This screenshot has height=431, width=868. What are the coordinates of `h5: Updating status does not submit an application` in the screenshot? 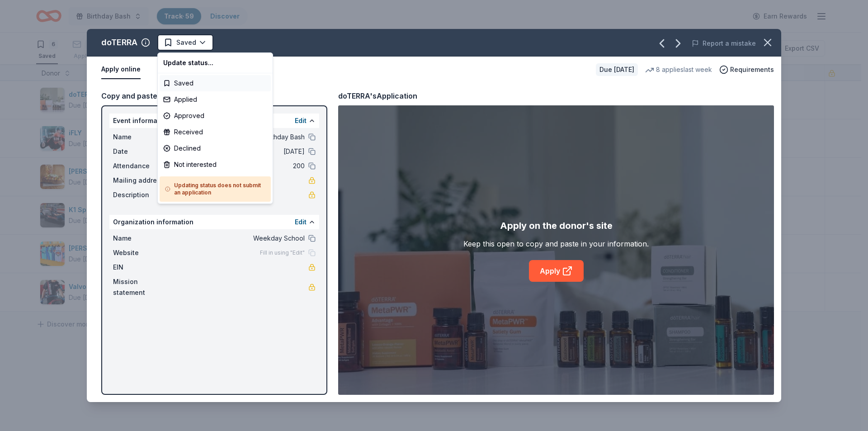 It's located at (215, 189).